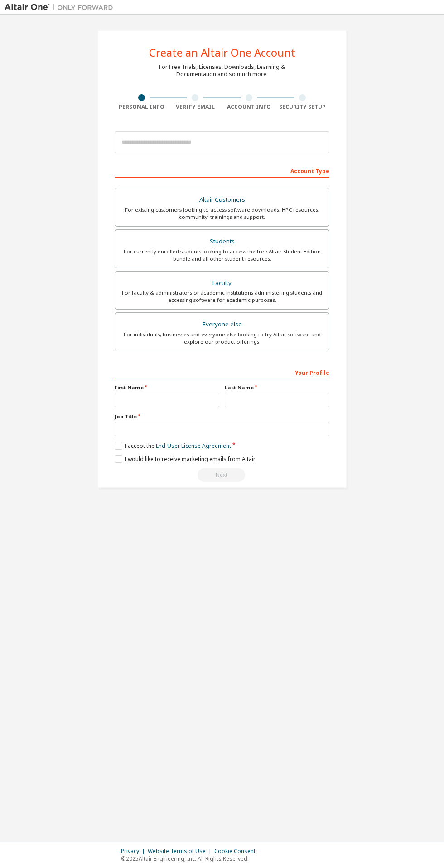  Describe the element at coordinates (222, 242) in the screenshot. I see `div: Students` at that location.